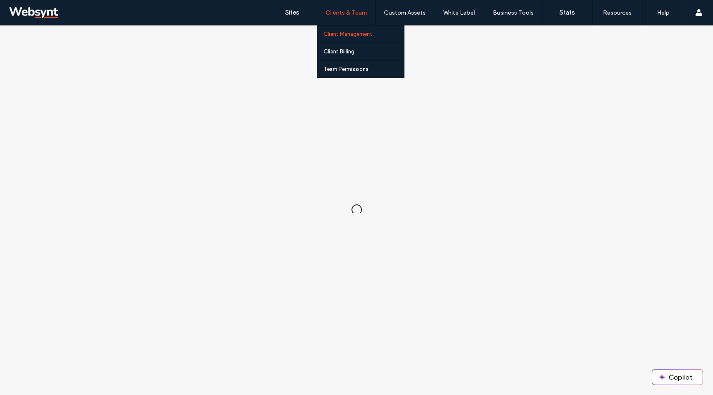 The width and height of the screenshot is (713, 395). Describe the element at coordinates (364, 51) in the screenshot. I see `a: Client Billing` at that location.